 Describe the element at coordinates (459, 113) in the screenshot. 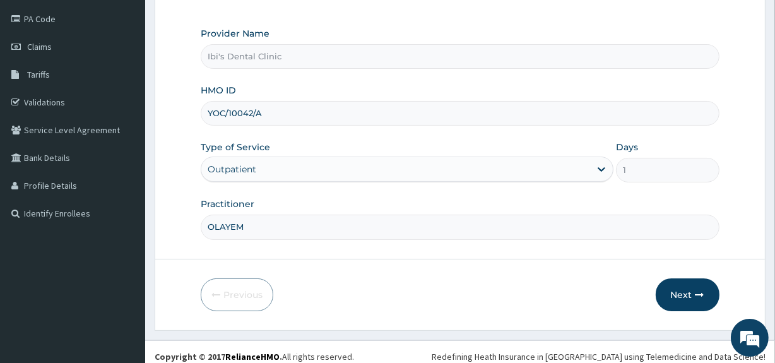

I see `input: Enter HMO ID` at that location.